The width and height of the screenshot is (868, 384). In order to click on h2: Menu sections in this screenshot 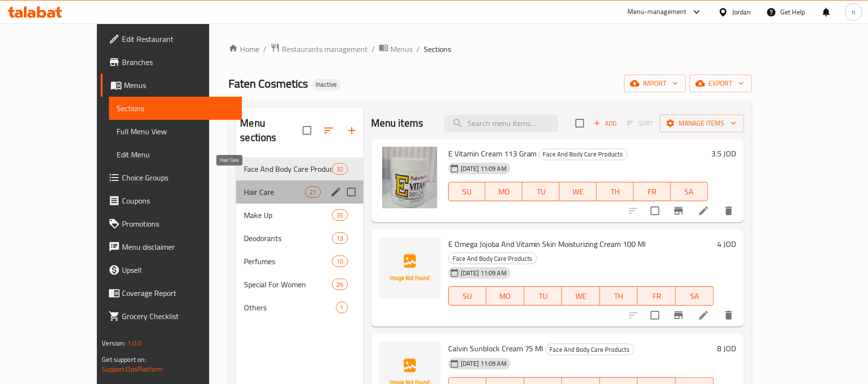, I will do `click(271, 131)`.